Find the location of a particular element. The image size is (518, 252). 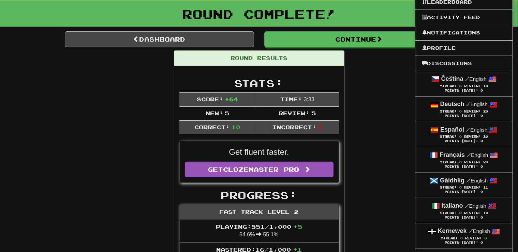

strong: Čeština is located at coordinates (452, 79).